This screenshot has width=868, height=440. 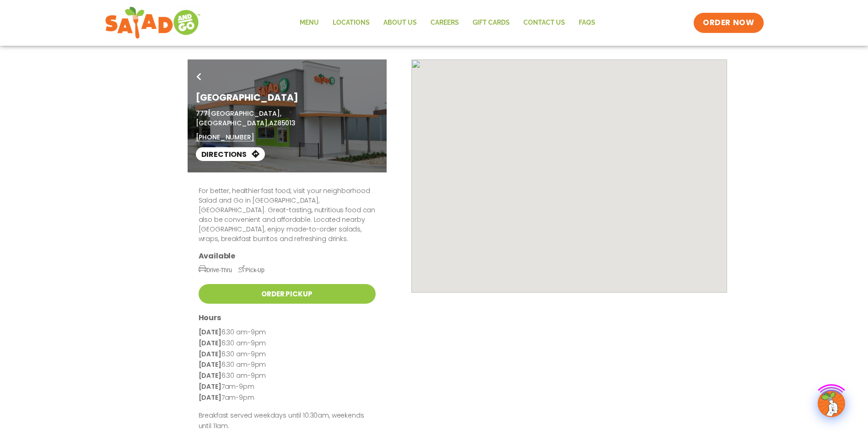 I want to click on span: Drive-Thru, so click(x=215, y=270).